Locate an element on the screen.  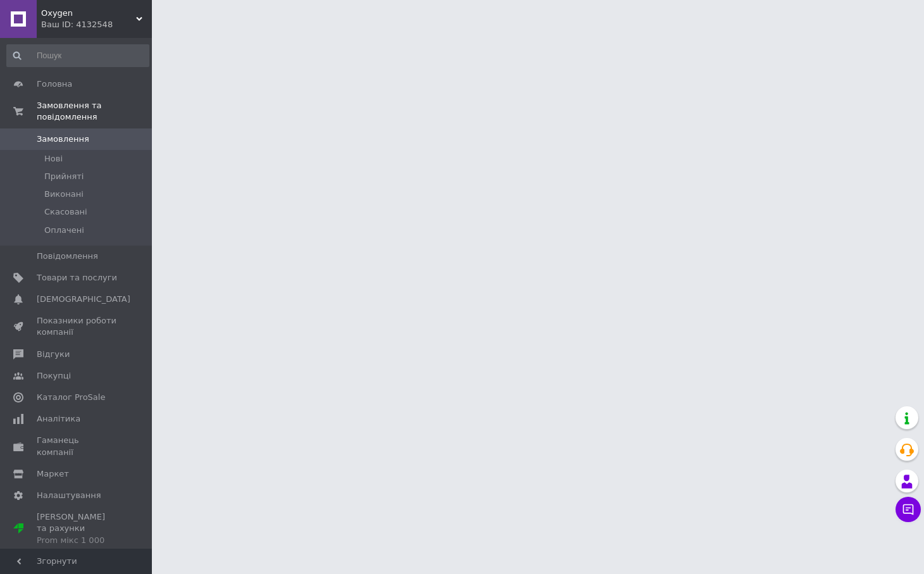
span: Налаштування is located at coordinates (69, 495).